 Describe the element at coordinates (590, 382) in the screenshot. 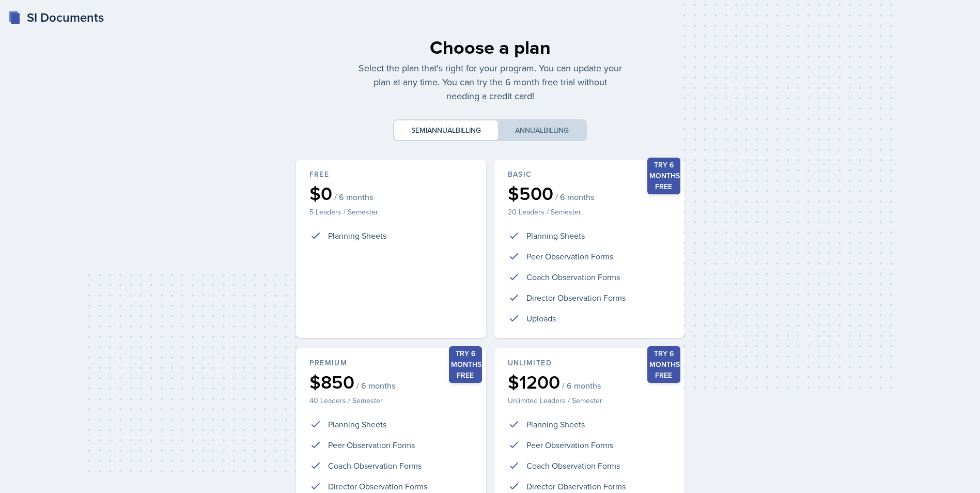

I see `div: $1200` at that location.